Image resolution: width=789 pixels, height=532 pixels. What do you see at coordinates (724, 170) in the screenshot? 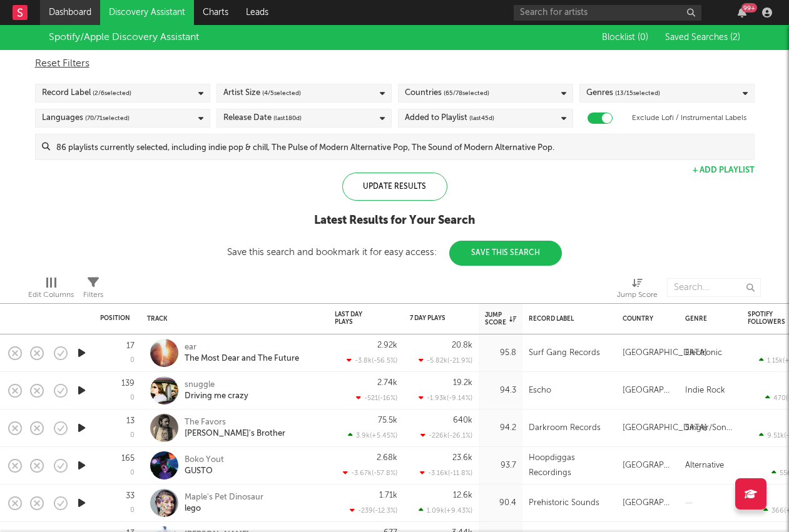
I see `button: + Add Playlist` at bounding box center [724, 170].